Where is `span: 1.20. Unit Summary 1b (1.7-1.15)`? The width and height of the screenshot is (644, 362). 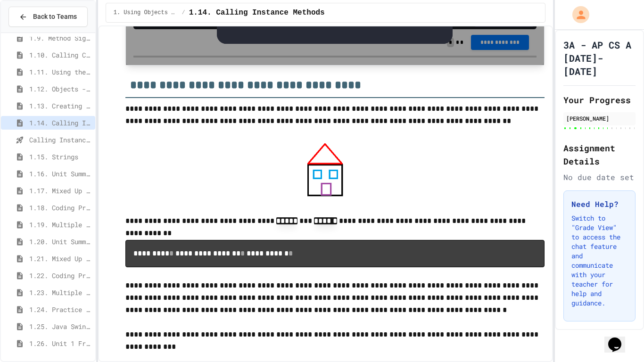 span: 1.20. Unit Summary 1b (1.7-1.15) is located at coordinates (60, 241).